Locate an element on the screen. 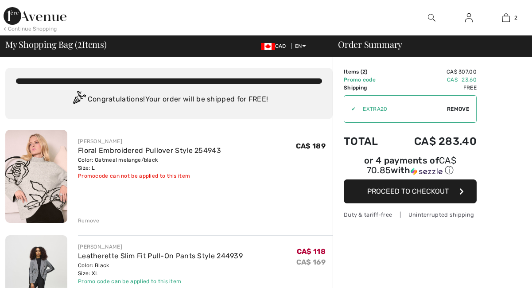  s: CA$ 169 is located at coordinates (311, 262).